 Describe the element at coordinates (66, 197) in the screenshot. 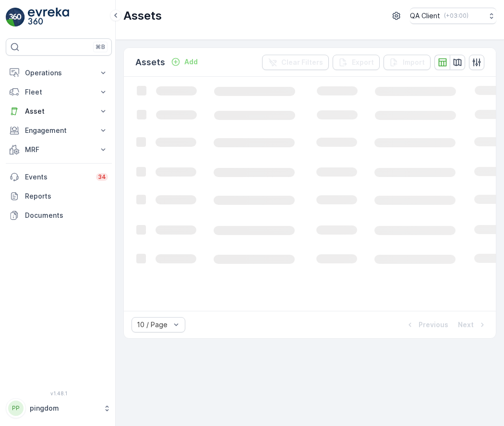

I see `p: Reports` at that location.